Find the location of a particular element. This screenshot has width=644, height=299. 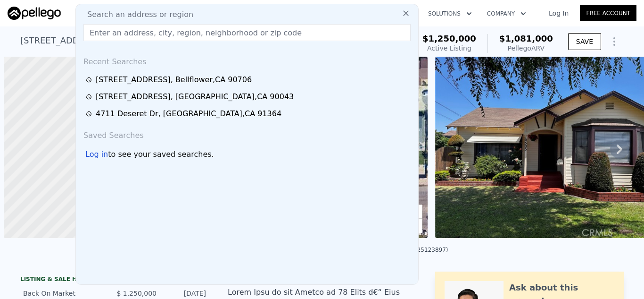

div: Pellego ARV is located at coordinates (526, 49).